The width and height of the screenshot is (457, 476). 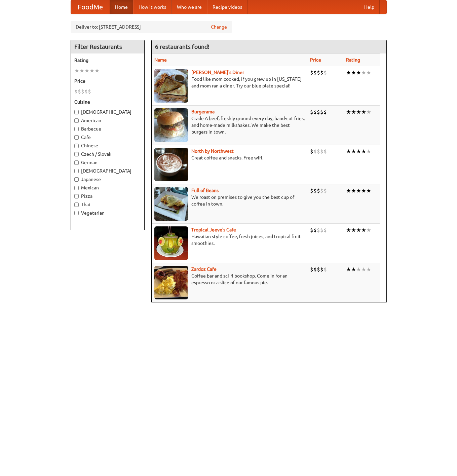 What do you see at coordinates (171, 86) in the screenshot?
I see `img: sallys.jpg` at bounding box center [171, 86].